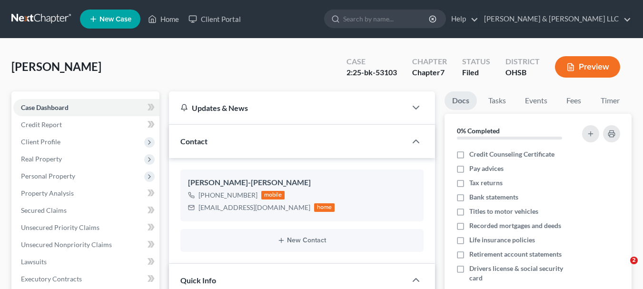  I want to click on span: Pay advices, so click(486, 168).